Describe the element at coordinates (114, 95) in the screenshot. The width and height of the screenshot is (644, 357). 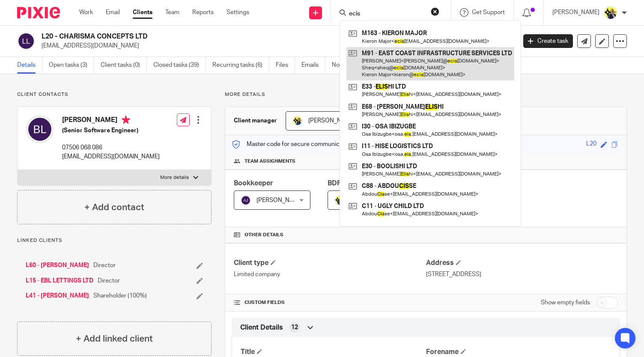
I see `p: Client contacts` at that location.